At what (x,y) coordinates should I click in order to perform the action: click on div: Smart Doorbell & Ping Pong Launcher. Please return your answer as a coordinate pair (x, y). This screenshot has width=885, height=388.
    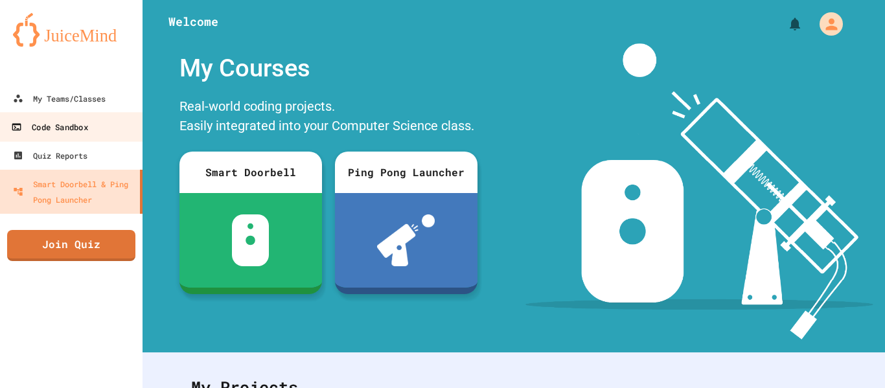
    Looking at the image, I should click on (74, 192).